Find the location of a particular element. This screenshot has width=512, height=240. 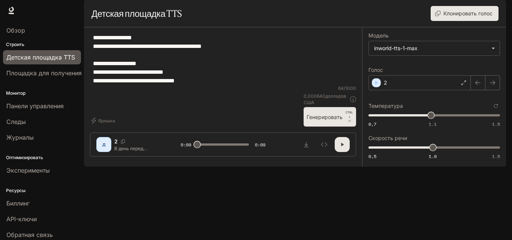

button: Сбросить к настройкам по умолчанию is located at coordinates (496, 106).